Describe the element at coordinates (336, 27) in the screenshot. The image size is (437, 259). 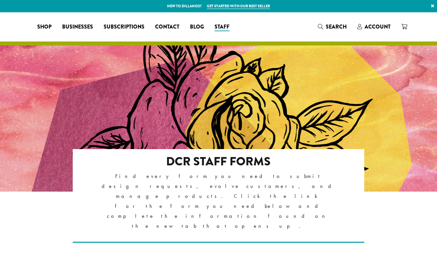
I see `span: Search` at that location.